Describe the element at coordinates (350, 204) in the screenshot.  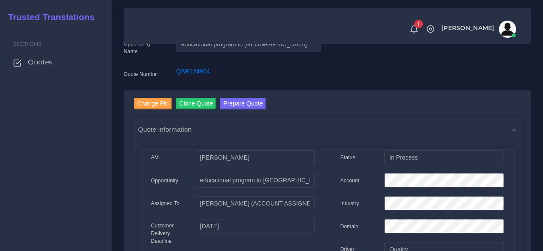
I see `label: Industry` at that location.